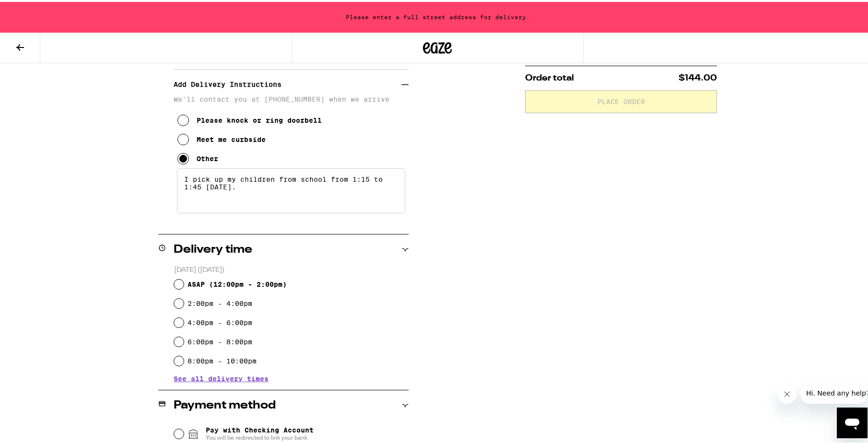  What do you see at coordinates (697, 77) in the screenshot?
I see `span: $144.00` at bounding box center [697, 77].